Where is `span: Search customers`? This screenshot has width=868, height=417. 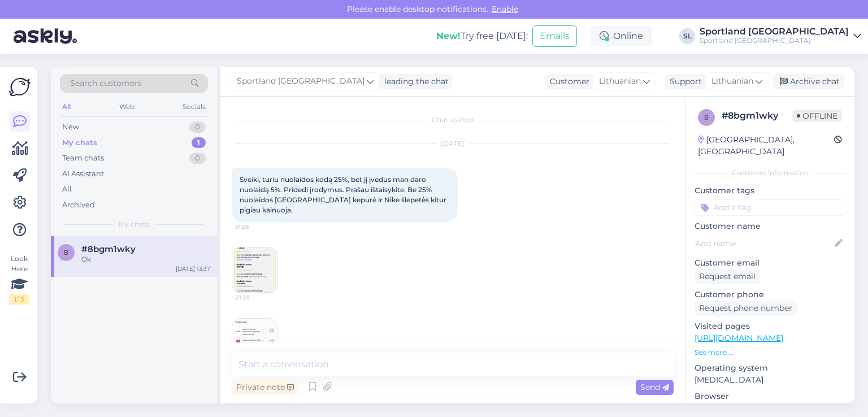 span: Search customers is located at coordinates (105, 83).